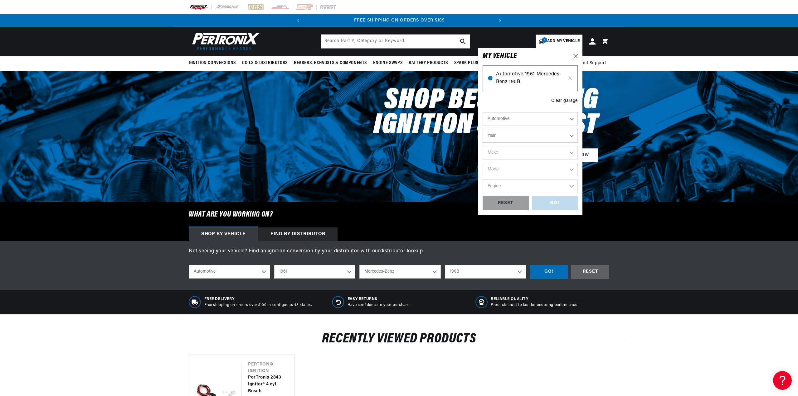  What do you see at coordinates (379, 299) in the screenshot?
I see `span: Easy Returns` at bounding box center [379, 299].